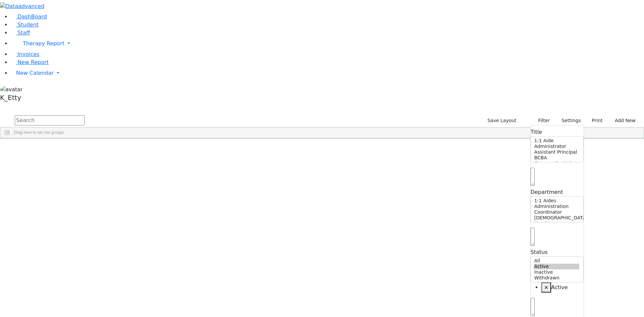 The width and height of the screenshot is (644, 317). I want to click on button: Filter, so click(541, 121).